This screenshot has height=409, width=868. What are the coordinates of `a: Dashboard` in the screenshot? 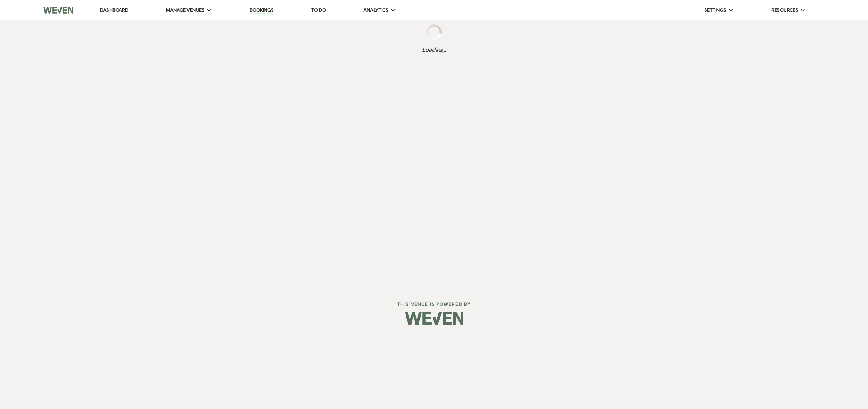 It's located at (114, 10).